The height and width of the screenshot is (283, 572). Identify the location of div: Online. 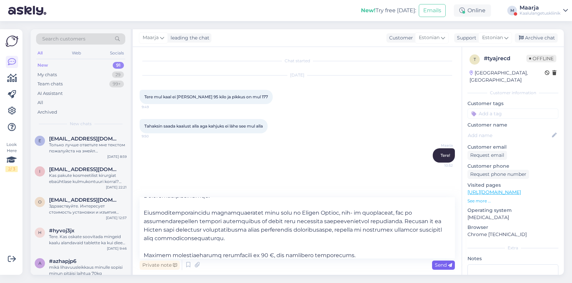
(472, 11).